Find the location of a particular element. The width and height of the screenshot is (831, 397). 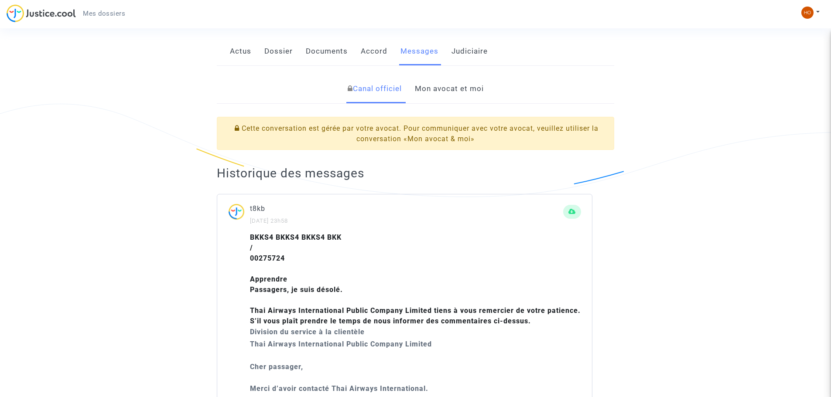

span: Mes dossiers is located at coordinates (104, 14).